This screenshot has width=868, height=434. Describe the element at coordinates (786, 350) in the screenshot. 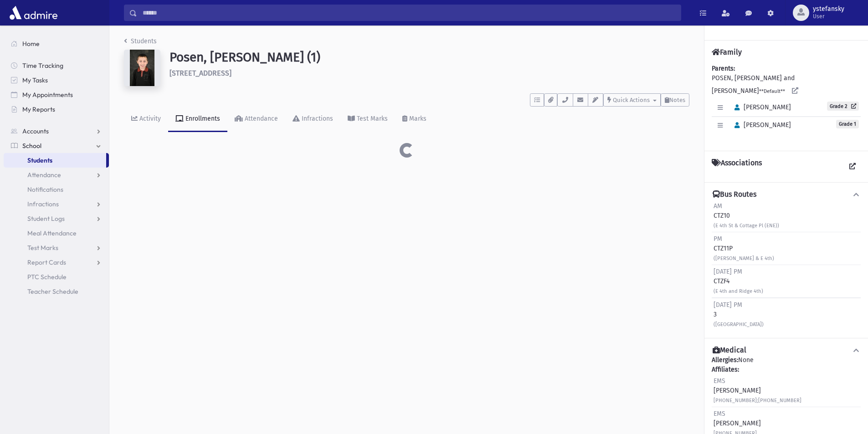

I see `button: Medical` at that location.